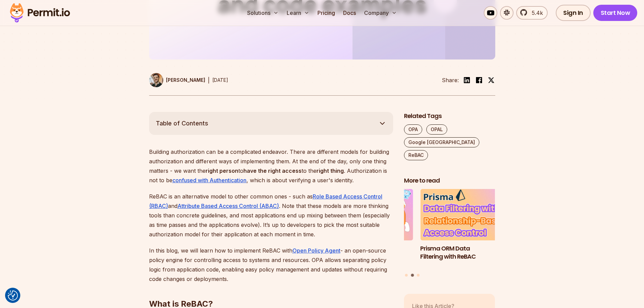  I want to click on a: Sign In, so click(573, 13).